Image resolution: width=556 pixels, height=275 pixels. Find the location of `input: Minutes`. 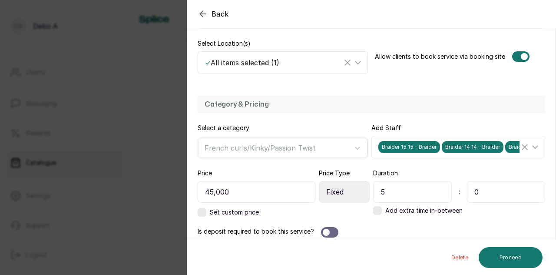

input: Minutes is located at coordinates (506, 192).